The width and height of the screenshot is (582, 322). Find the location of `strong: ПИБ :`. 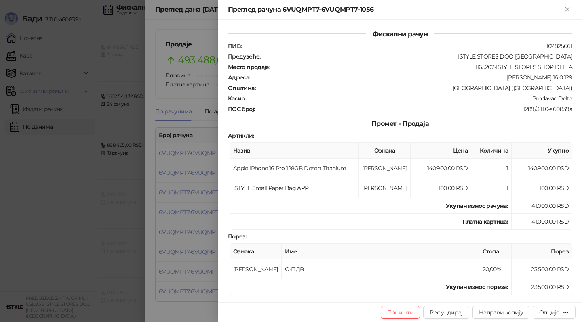

strong: ПИБ : is located at coordinates (234, 46).